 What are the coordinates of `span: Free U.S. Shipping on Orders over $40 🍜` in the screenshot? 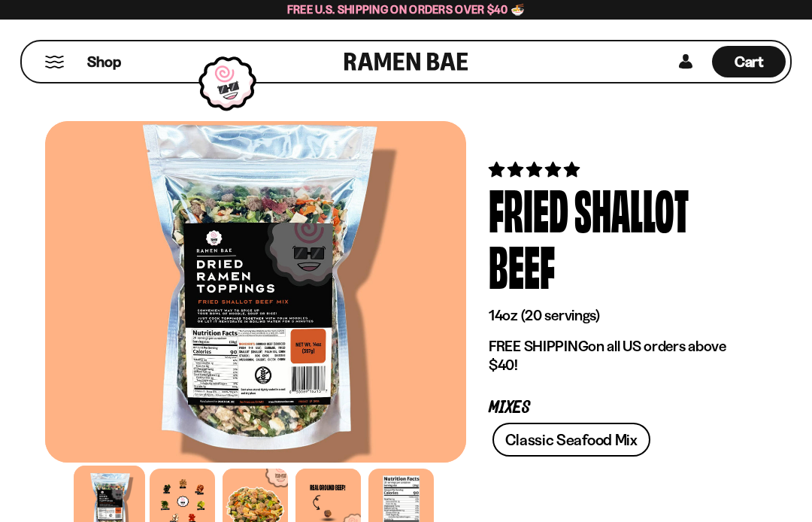 It's located at (406, 9).